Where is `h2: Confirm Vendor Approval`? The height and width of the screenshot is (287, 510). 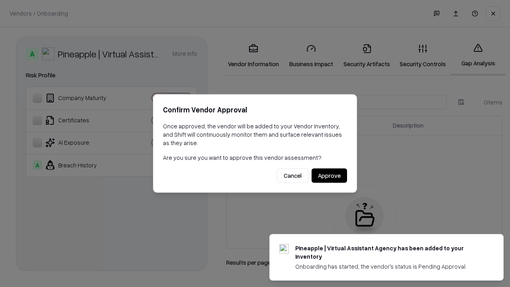
h2: Confirm Vendor Approval is located at coordinates (255, 110).